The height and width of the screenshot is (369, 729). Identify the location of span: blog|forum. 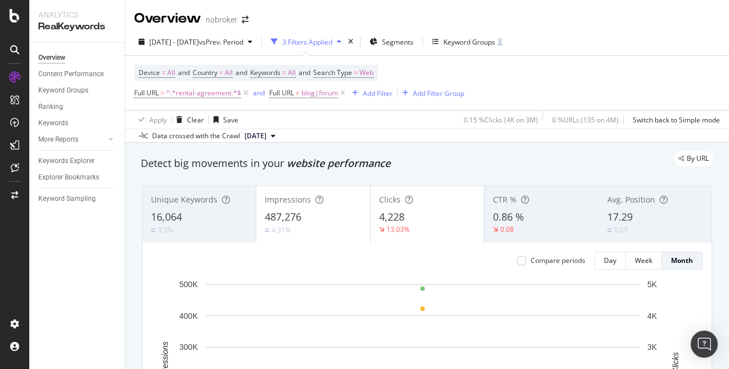
(320, 93).